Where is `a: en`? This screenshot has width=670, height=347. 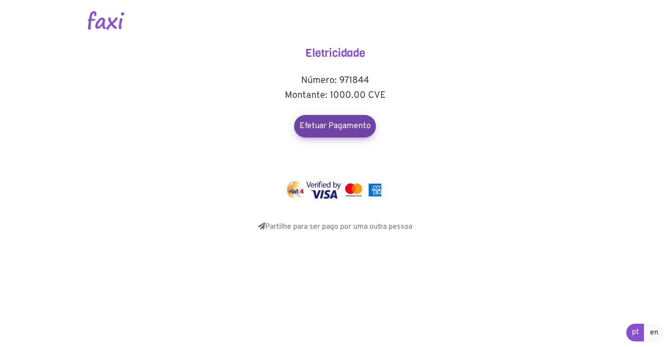 a: en is located at coordinates (654, 332).